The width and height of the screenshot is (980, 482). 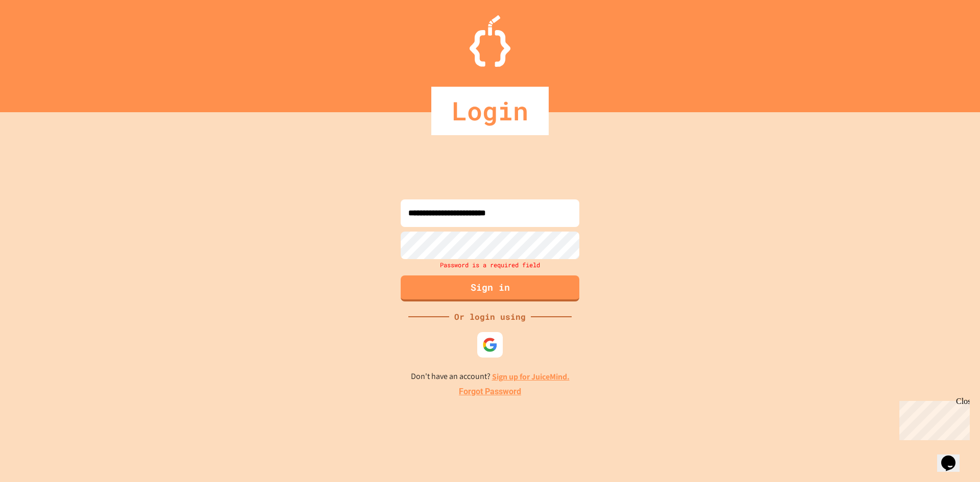 I want to click on div: Or login using, so click(x=490, y=317).